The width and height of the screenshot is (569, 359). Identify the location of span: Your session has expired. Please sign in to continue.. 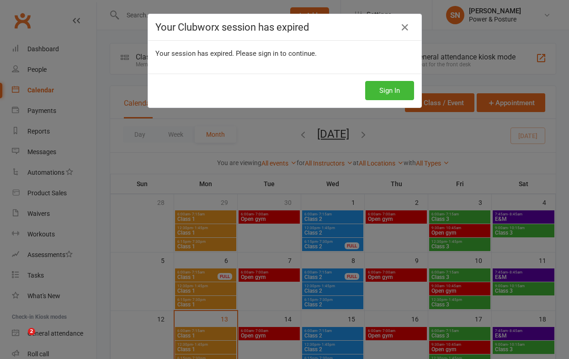
(236, 53).